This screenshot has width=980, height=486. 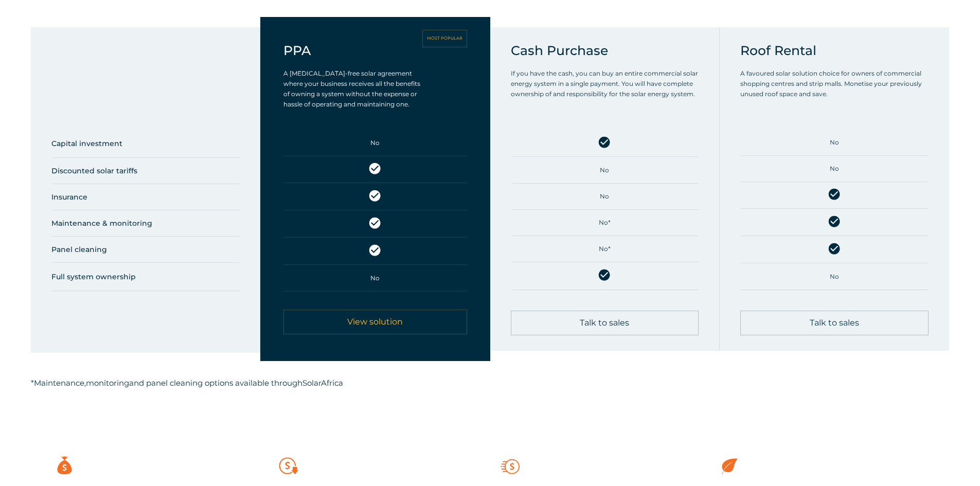 What do you see at coordinates (145, 171) in the screenshot?
I see `h5: Discounted solar tariffs` at bounding box center [145, 171].